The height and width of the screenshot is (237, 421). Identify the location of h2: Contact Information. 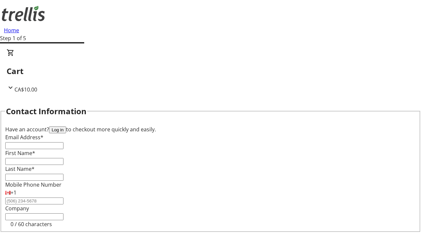
(46, 111).